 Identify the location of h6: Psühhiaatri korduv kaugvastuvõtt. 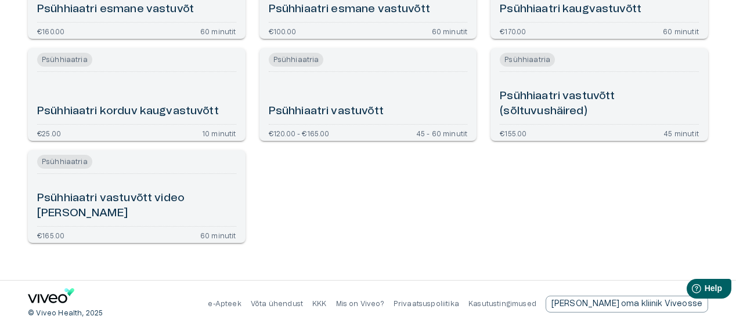
(128, 111).